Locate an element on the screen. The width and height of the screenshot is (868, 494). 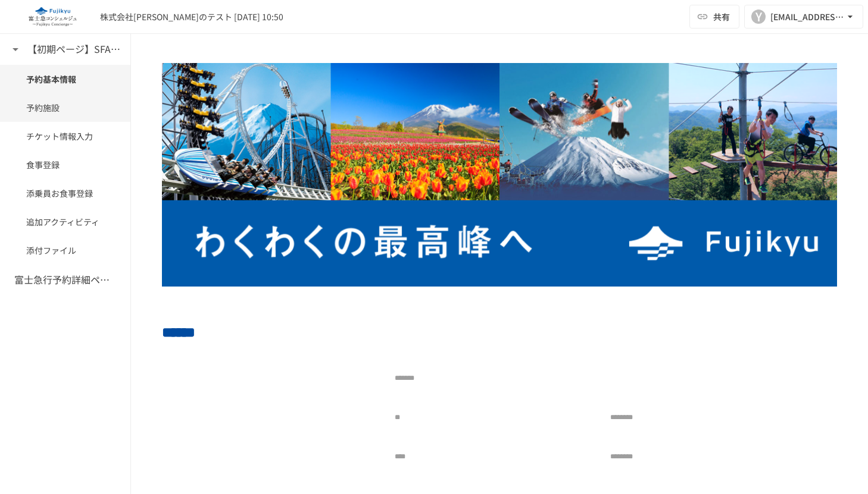
img: eQeGXtYPV2fEKIA3pizDiVdzO5gJTl2ahLbsPaD2E4R is located at coordinates (53, 17).